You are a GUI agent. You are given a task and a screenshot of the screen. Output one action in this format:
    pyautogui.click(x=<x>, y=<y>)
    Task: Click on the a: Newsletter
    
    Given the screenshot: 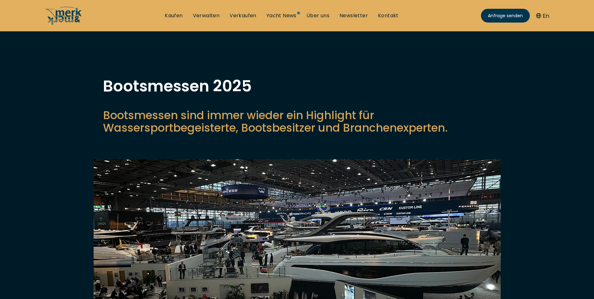 What is the action you would take?
    pyautogui.click(x=353, y=16)
    